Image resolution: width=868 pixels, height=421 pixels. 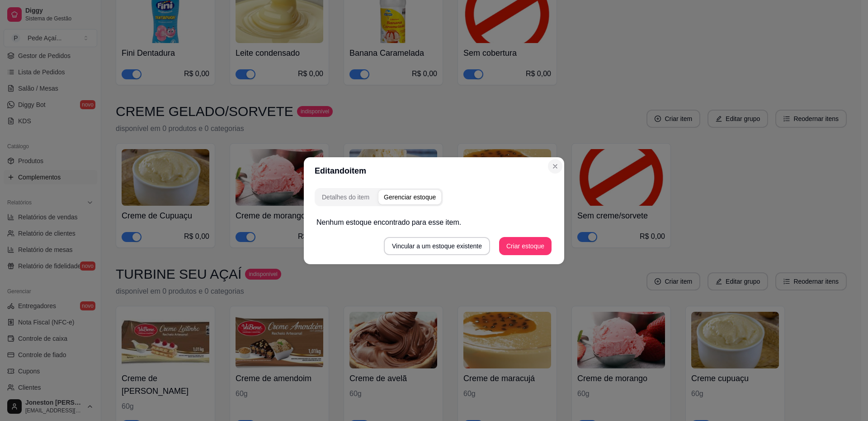 I want to click on button: Vincular a um estoque existente, so click(x=437, y=246).